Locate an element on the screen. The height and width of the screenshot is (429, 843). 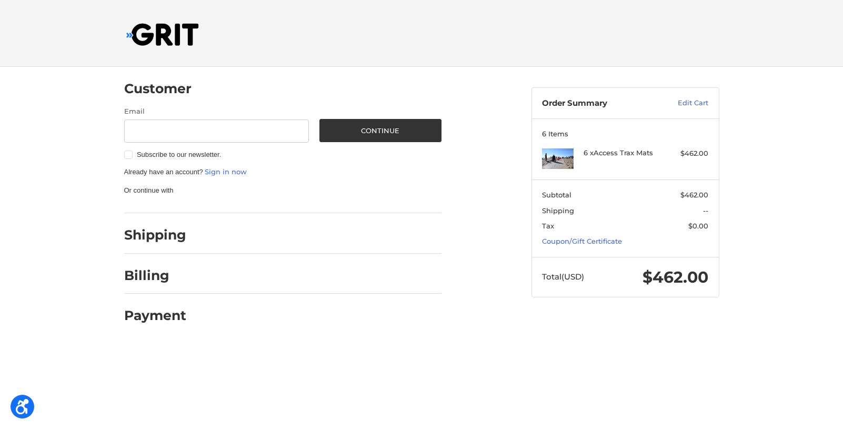
div: $462.00 is located at coordinates (687, 154).